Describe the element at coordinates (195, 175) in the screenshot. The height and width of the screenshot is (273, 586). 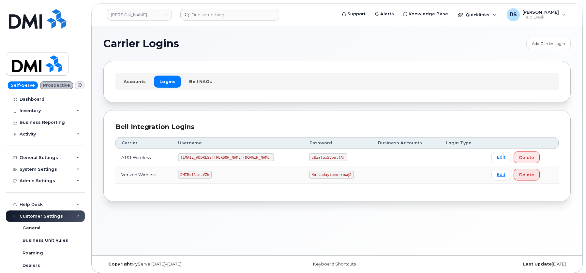
I see `code: DMIRollinsVZW` at that location.